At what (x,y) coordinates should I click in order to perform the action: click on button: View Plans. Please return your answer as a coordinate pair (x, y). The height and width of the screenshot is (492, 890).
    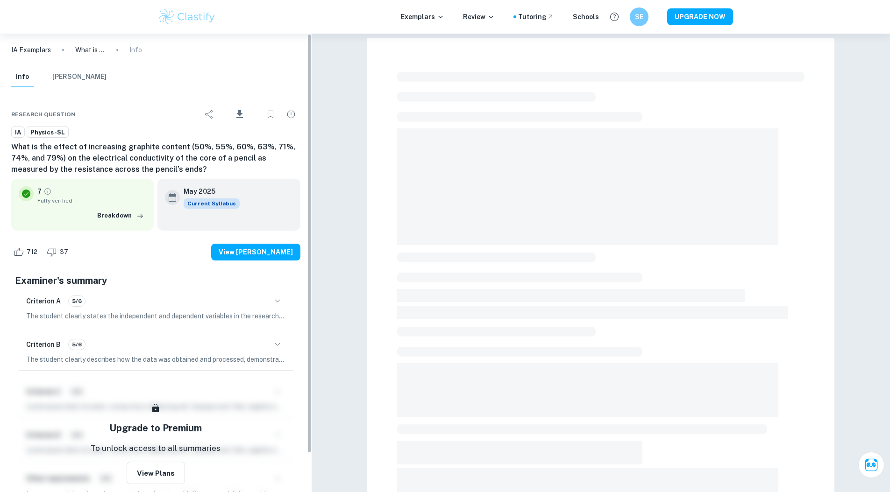
    Looking at the image, I should click on (156, 473).